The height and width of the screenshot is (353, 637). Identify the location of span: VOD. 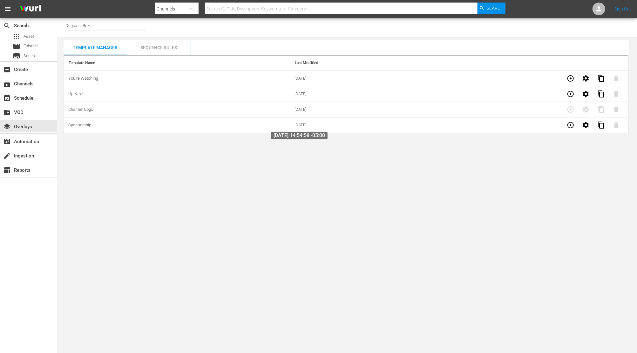
(7, 112).